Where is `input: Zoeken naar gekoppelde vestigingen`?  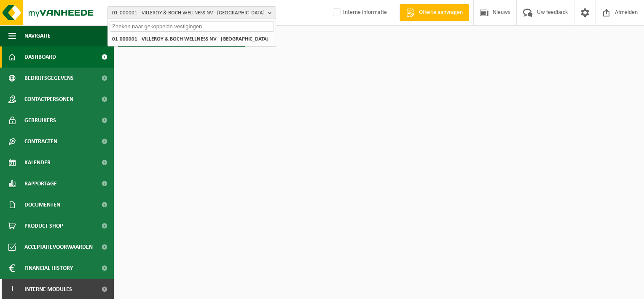
input: Zoeken naar gekoppelde vestigingen is located at coordinates (192, 26).